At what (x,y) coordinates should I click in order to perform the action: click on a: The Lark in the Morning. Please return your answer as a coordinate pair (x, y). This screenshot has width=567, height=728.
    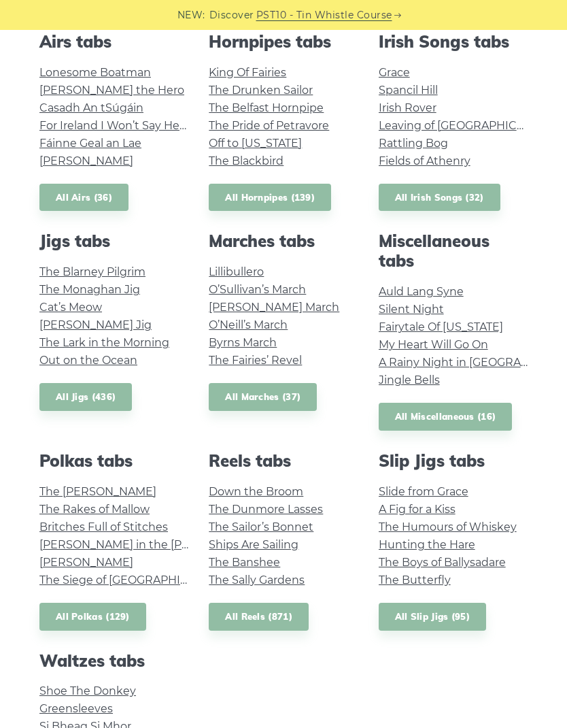
    Looking at the image, I should click on (104, 342).